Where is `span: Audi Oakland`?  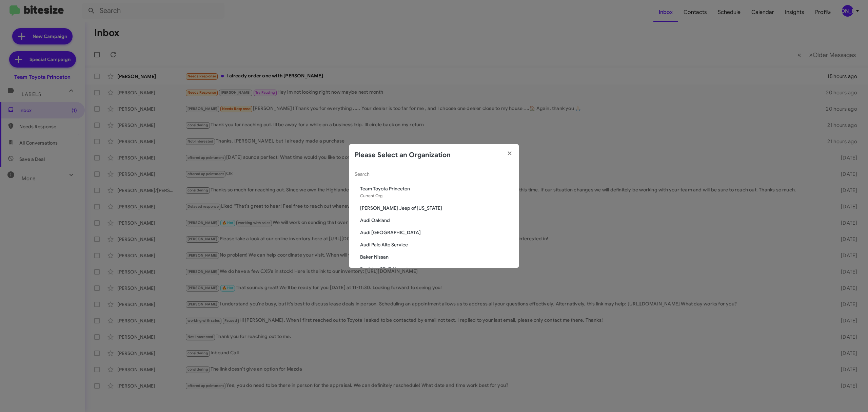 span: Audi Oakland is located at coordinates (437, 220).